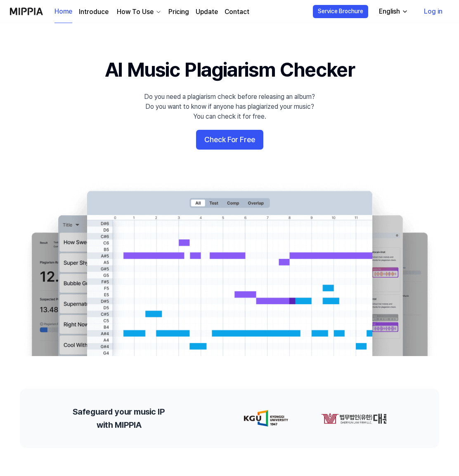 The image size is (459, 476). Describe the element at coordinates (94, 12) in the screenshot. I see `a: Introduce` at that location.